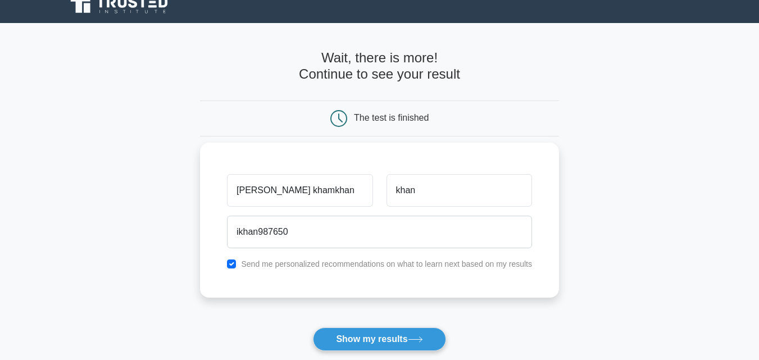 The image size is (759, 360). What do you see at coordinates (379, 66) in the screenshot?
I see `h4: Wait, there is more! Continue to see your result` at bounding box center [379, 66].